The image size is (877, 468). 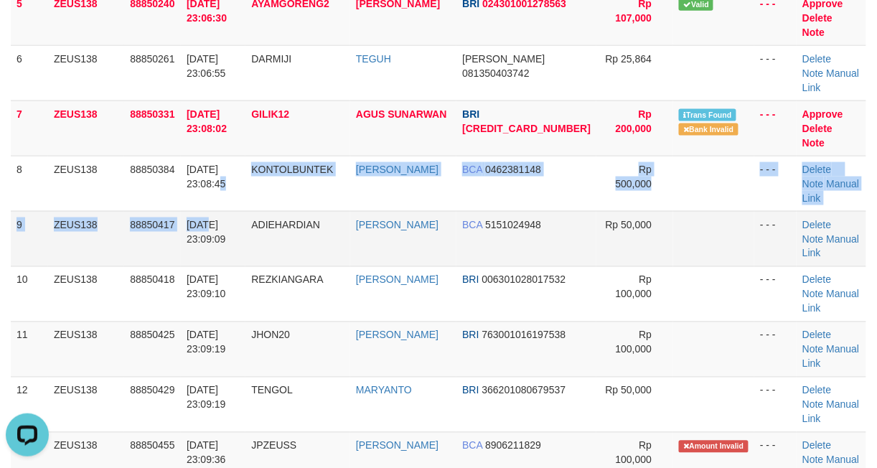 I want to click on span: Copy 0462381148 to clipboard, so click(x=513, y=169).